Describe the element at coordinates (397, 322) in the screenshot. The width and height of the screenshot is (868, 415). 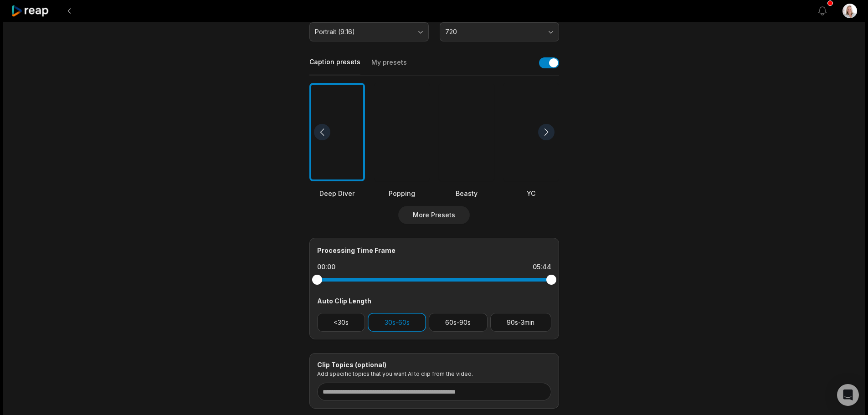
I see `button: 30s-60s` at that location.